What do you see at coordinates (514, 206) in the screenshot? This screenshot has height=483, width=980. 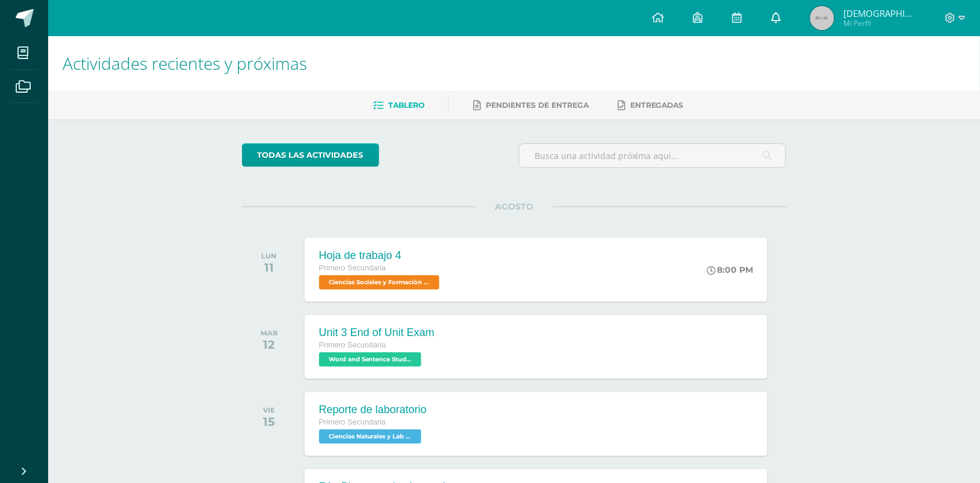 I see `span: AGOSTO` at bounding box center [514, 206].